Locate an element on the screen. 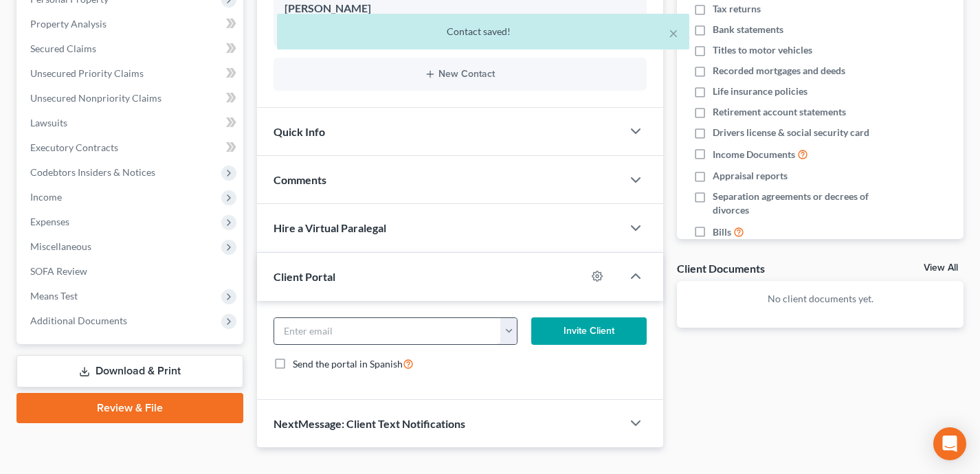 The image size is (980, 474). a: Review & File is located at coordinates (129, 408).